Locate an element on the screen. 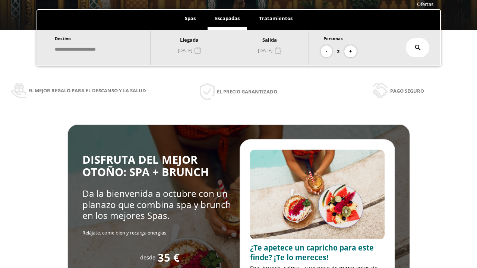 The height and width of the screenshot is (268, 477). span: Destino is located at coordinates (63, 38).